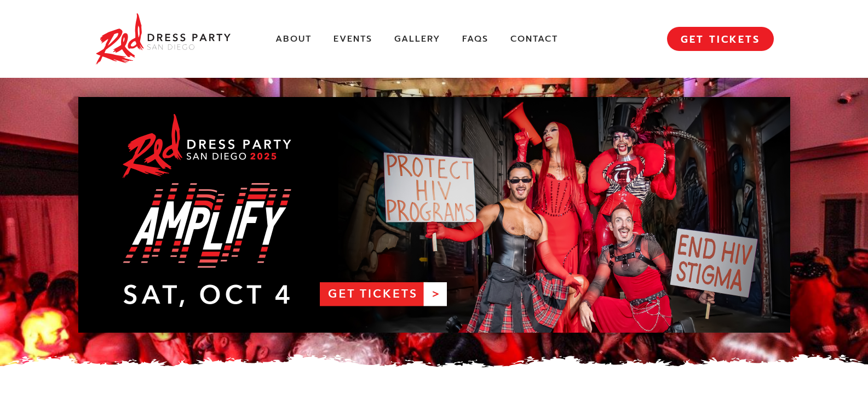 This screenshot has width=868, height=405. Describe the element at coordinates (720, 39) in the screenshot. I see `a: GET TICKETS` at that location.